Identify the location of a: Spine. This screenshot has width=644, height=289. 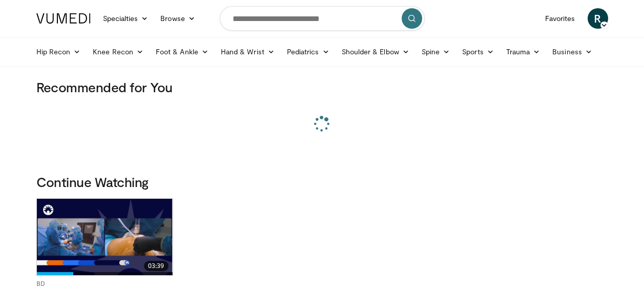
(436, 52).